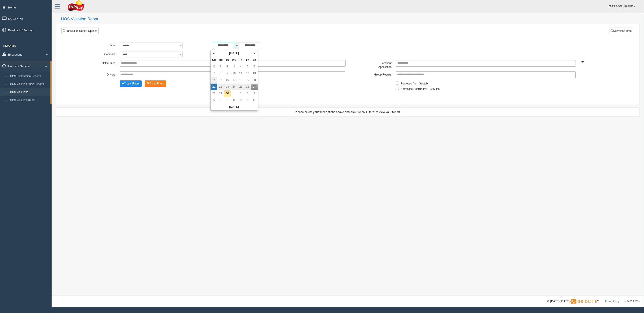 The image size is (644, 313). Describe the element at coordinates (248, 73) in the screenshot. I see `td: 12` at that location.